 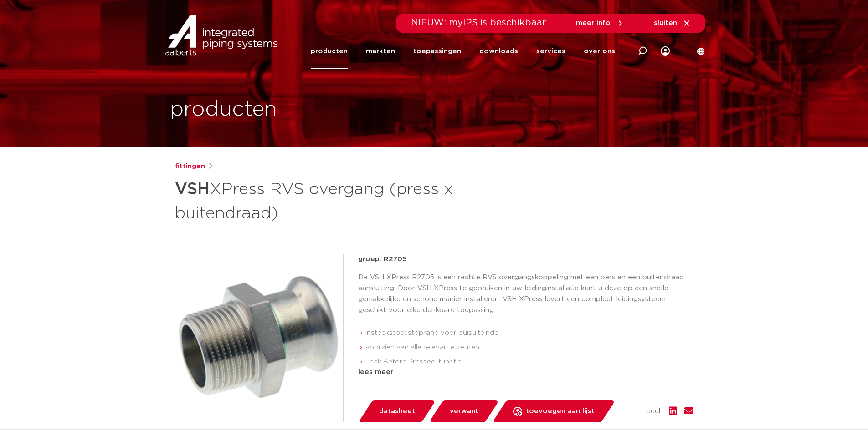 I want to click on a: services, so click(x=551, y=51).